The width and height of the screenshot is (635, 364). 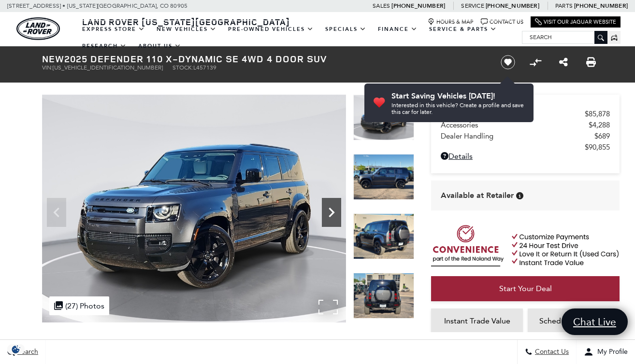 What do you see at coordinates (104, 46) in the screenshot?
I see `a: Research` at bounding box center [104, 46].